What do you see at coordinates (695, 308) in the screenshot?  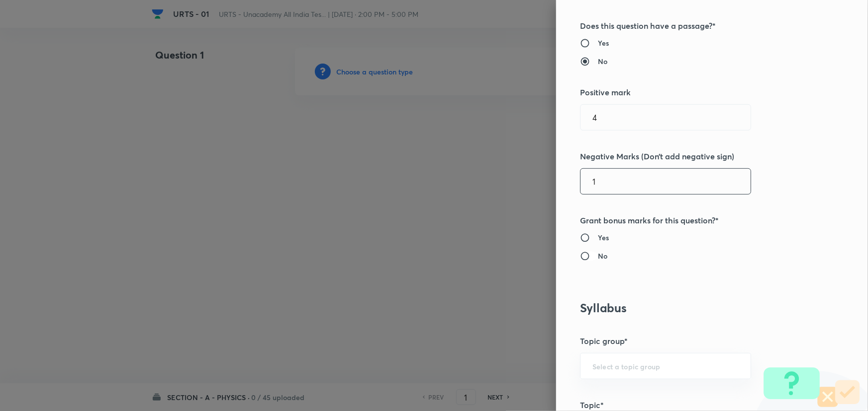 I see `h3: Syllabus` at bounding box center [695, 308].